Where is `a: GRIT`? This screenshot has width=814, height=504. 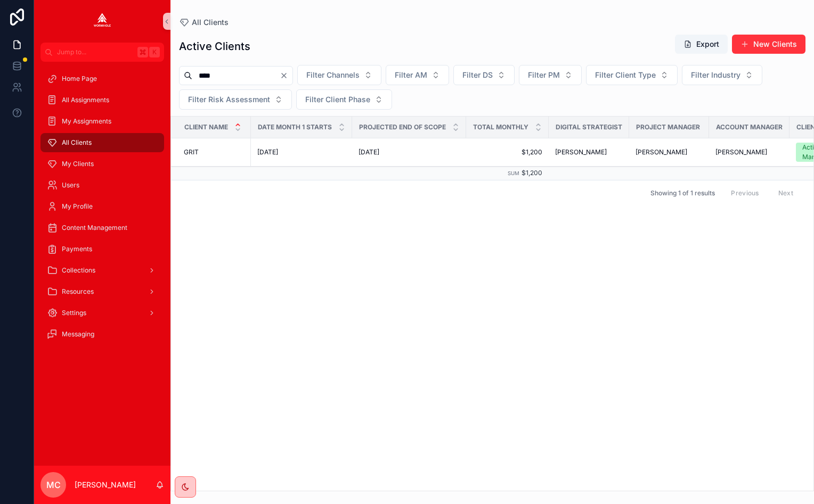 a: GRIT is located at coordinates (214, 152).